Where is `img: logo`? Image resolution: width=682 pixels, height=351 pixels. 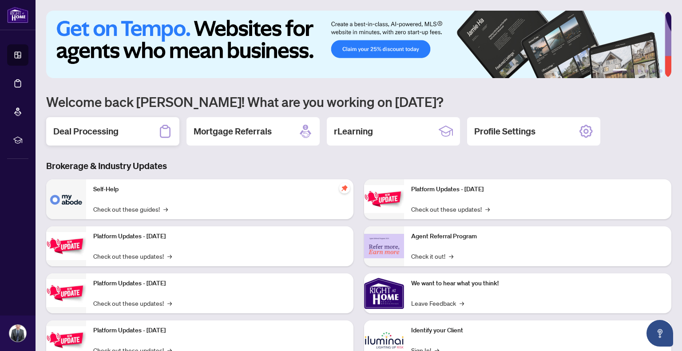 img: logo is located at coordinates (18, 15).